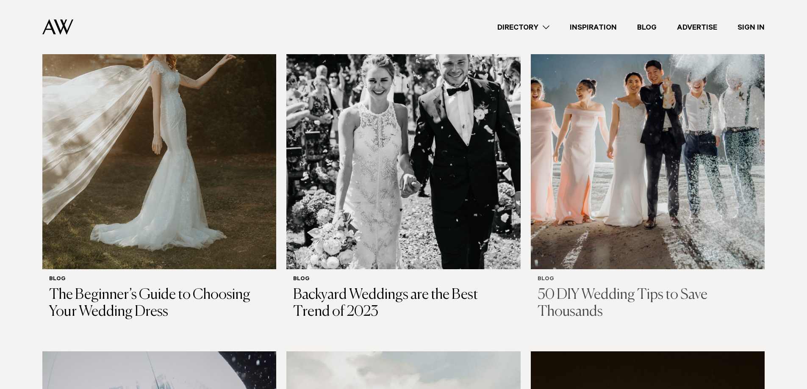  I want to click on h3: The Beginner’s Guide to Choosing Your Wedding Dress, so click(159, 304).